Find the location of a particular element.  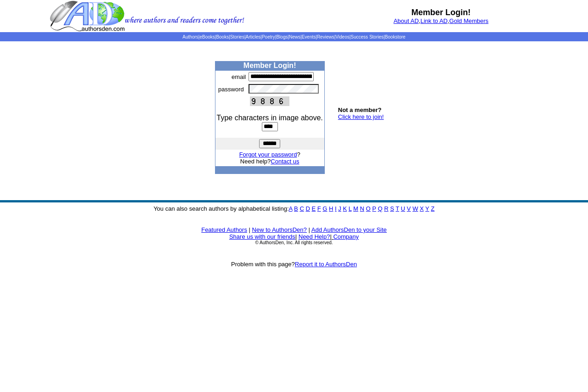

a: Click here to join! is located at coordinates (361, 117).